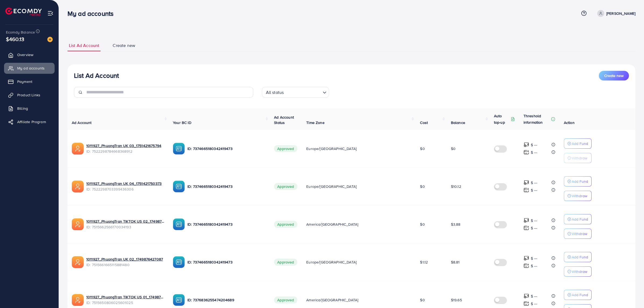 This screenshot has width=644, height=308. I want to click on a: Affiliate Program, so click(29, 122).